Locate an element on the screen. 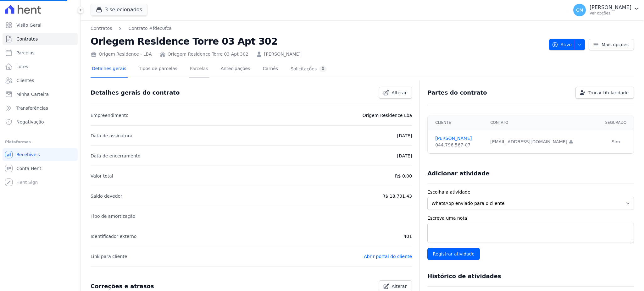 The width and height of the screenshot is (644, 291). a: Recebíveis is located at coordinates (40, 155).